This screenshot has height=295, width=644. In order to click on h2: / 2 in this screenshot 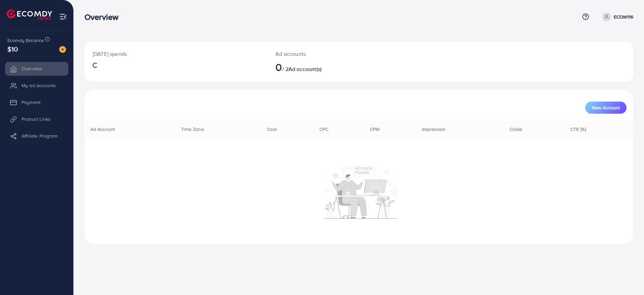, I will do `click(336, 67)`.